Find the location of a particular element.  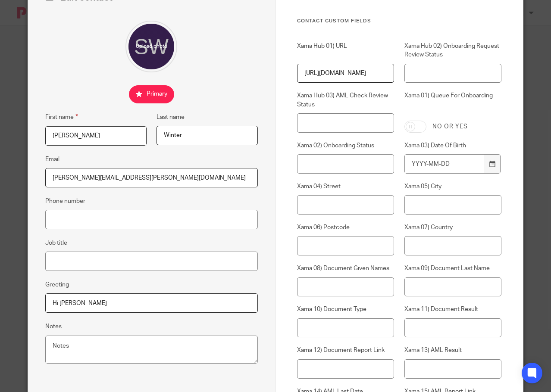

label: Xama 04) Street is located at coordinates (345, 186).